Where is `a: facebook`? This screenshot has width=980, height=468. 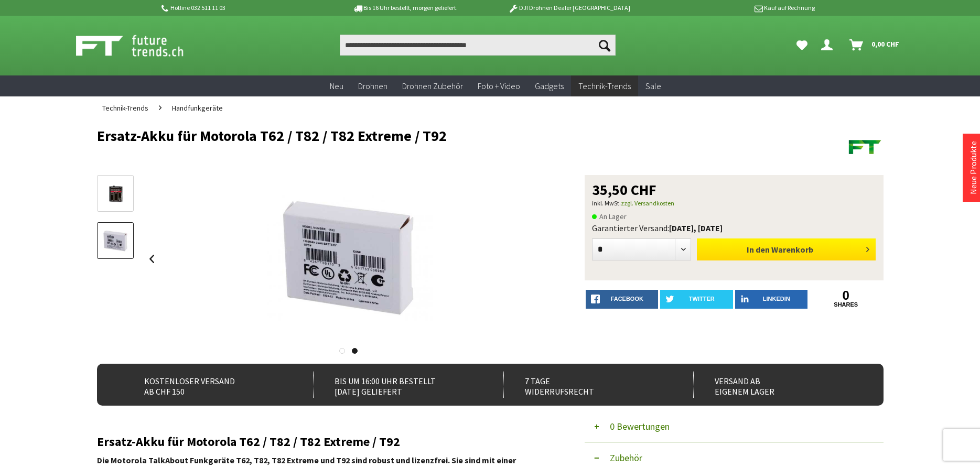
a: facebook is located at coordinates (622, 299).